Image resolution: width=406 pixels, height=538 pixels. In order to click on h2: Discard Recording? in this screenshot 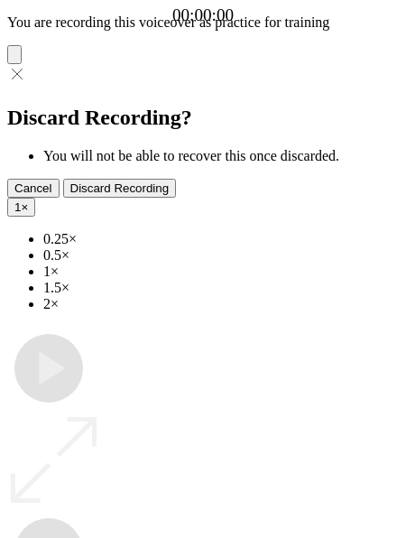, I will do `click(203, 117)`.